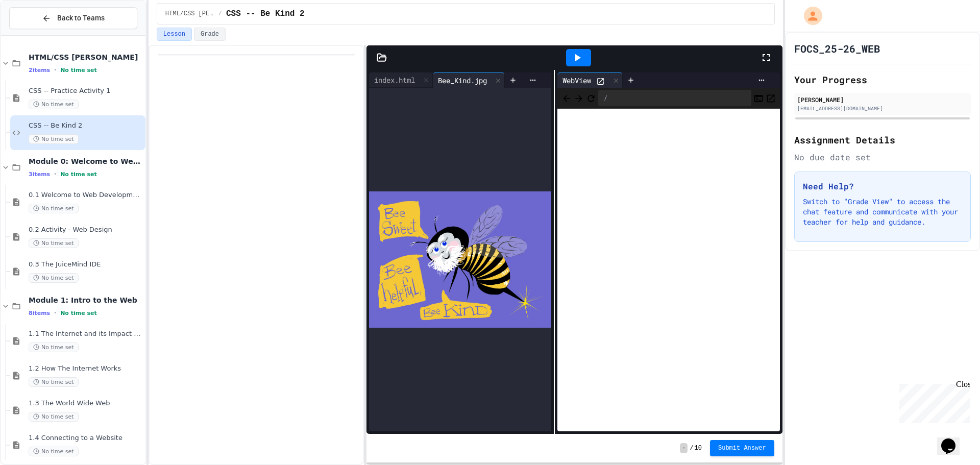 This screenshot has width=980, height=465. Describe the element at coordinates (86, 369) in the screenshot. I see `span: 1.2 How The Internet Works` at that location.